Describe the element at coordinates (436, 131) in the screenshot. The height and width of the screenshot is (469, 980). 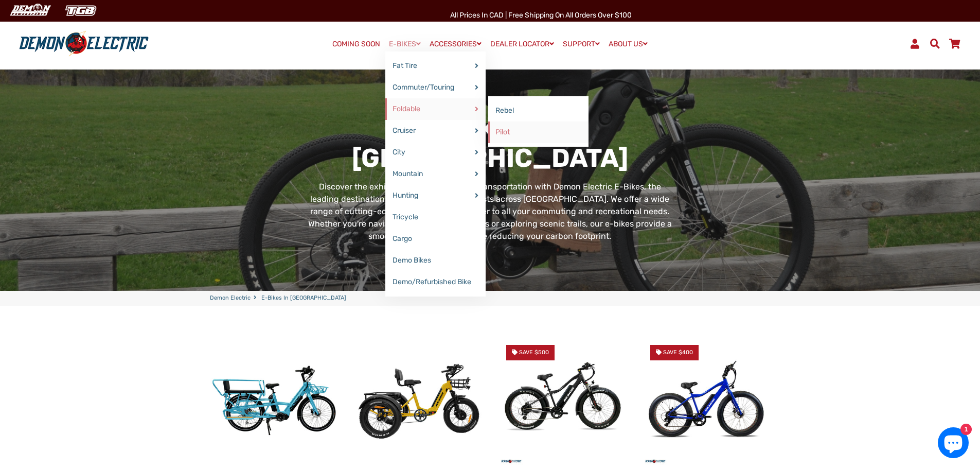
I see `a: Cruiser` at that location.